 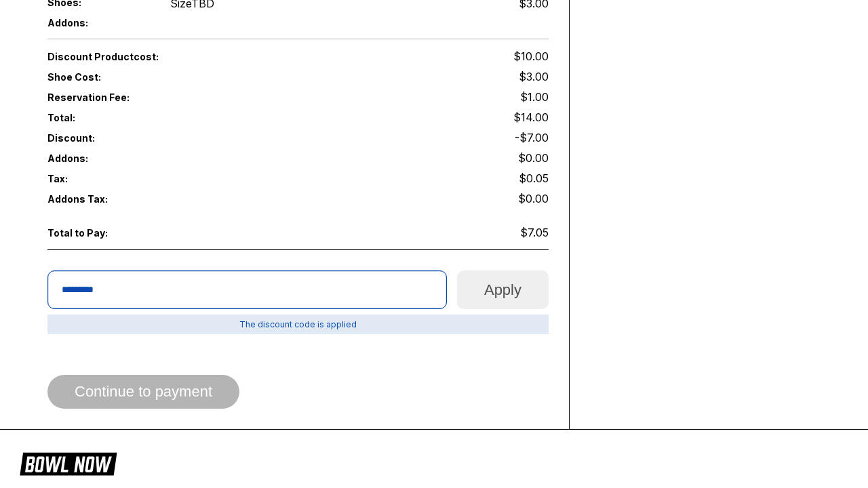 I want to click on span: Tax:, so click(x=97, y=178).